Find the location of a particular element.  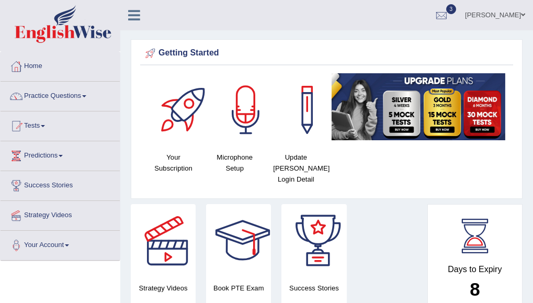

h4: Success Stories is located at coordinates (314, 288).